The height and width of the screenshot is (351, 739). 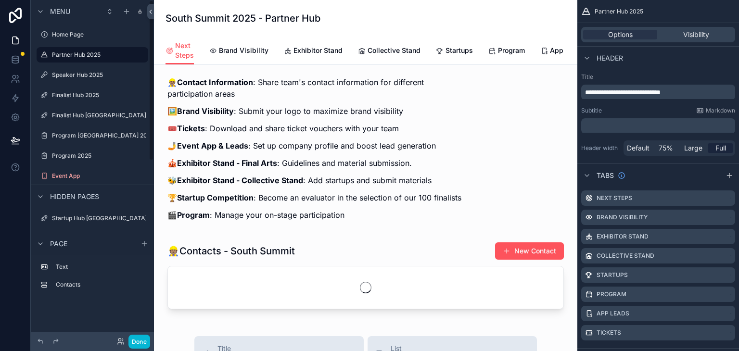 I want to click on label: Startups, so click(x=612, y=275).